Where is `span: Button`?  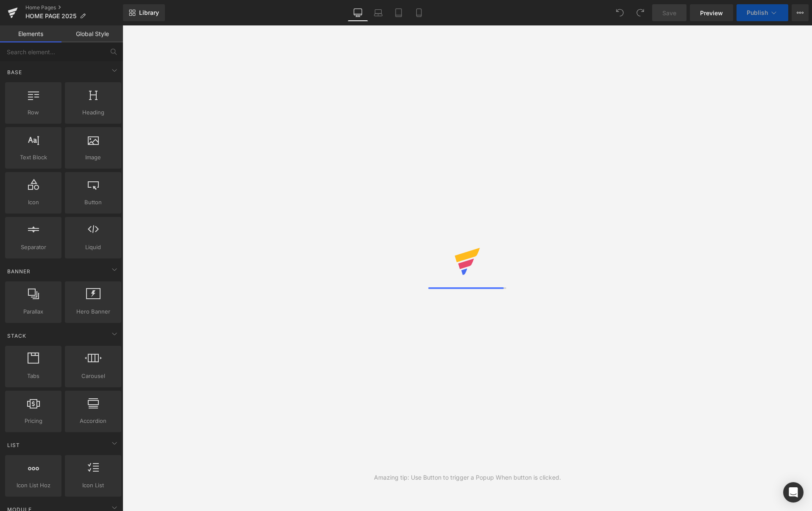
span: Button is located at coordinates (93, 202).